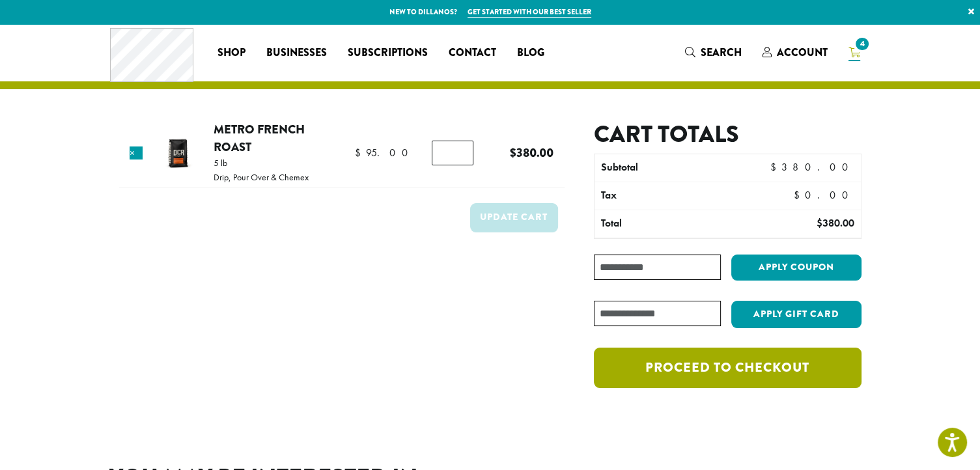 This screenshot has height=470, width=980. What do you see at coordinates (529, 11) in the screenshot?
I see `a: Get started with our best seller` at bounding box center [529, 11].